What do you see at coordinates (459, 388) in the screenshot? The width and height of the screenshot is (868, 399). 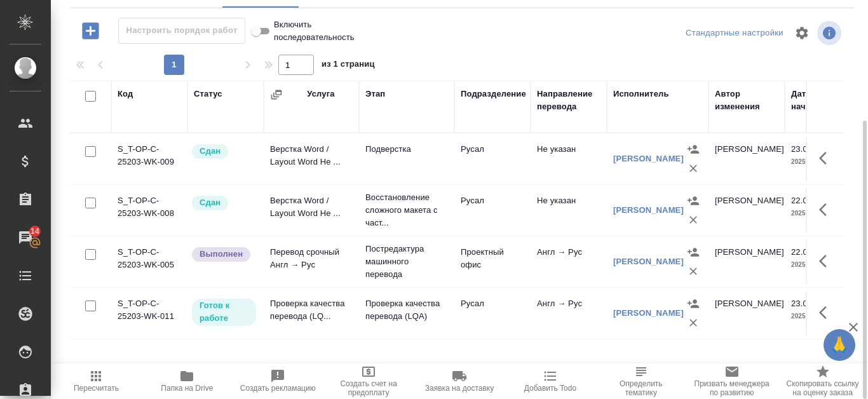 I see `span: Заявка на доставку` at bounding box center [459, 388].